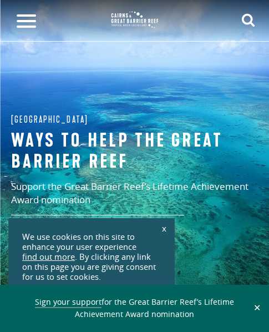 Image resolution: width=269 pixels, height=332 pixels. I want to click on button: Close, so click(257, 308).